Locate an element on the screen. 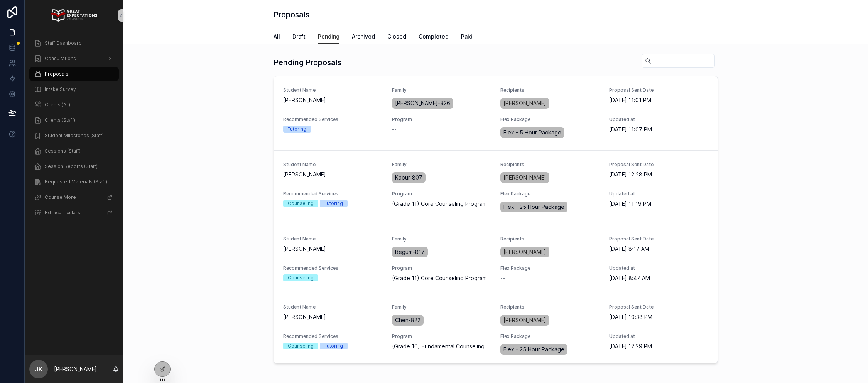 This screenshot has width=868, height=383. a: Draft is located at coordinates (299, 37).